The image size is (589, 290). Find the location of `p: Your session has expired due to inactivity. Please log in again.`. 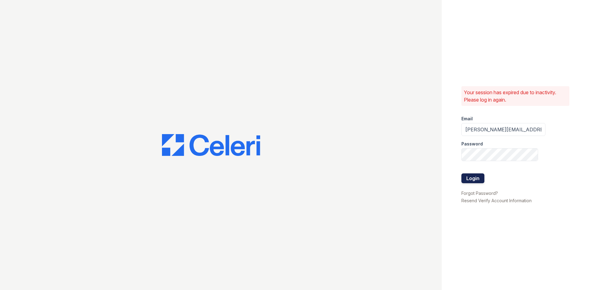

p: Your session has expired due to inactivity. Please log in again. is located at coordinates (515, 96).